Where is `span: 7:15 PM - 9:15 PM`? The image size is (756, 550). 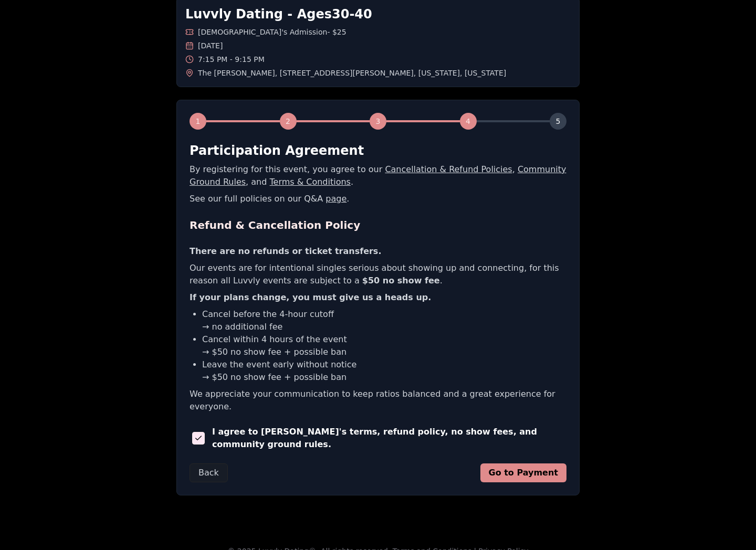
span: 7:15 PM - 9:15 PM is located at coordinates (231, 59).